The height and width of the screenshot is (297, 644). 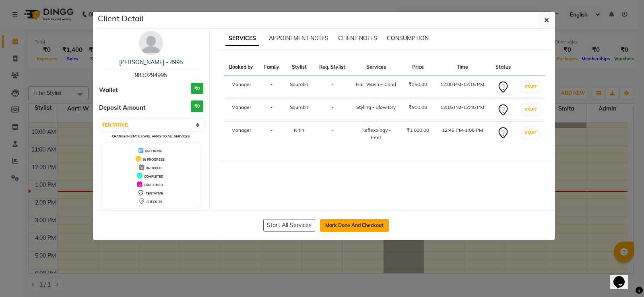 What do you see at coordinates (242, 39) in the screenshot?
I see `span: SERVICES` at bounding box center [242, 39].